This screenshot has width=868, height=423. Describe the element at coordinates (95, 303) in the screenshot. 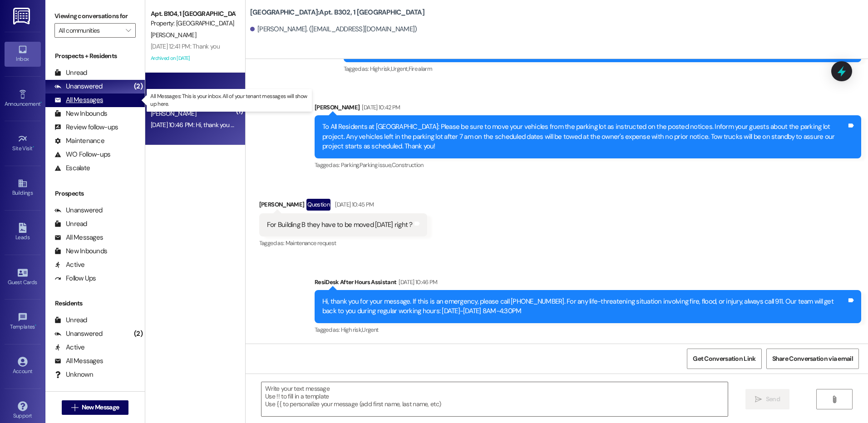

I see `div: Residents` at that location.